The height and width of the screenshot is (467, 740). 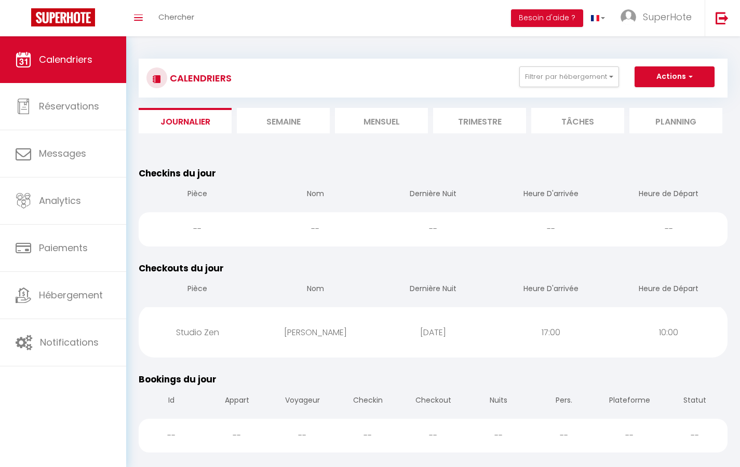 What do you see at coordinates (629, 401) in the screenshot?
I see `th: Plateforme` at bounding box center [629, 401].